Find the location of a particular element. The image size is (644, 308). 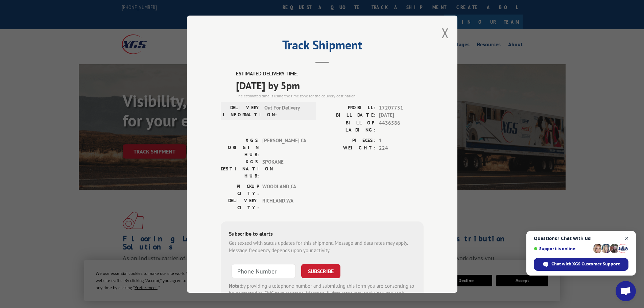

label: WEIGHT: is located at coordinates (349, 148).